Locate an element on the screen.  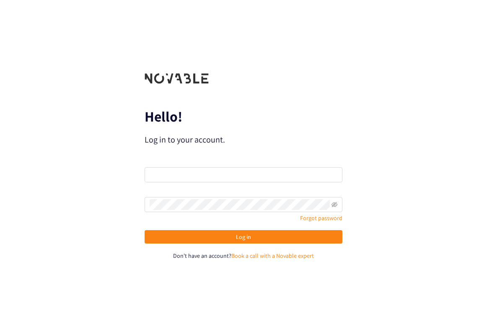
a: Book a call with a Novable expert is located at coordinates (272, 256).